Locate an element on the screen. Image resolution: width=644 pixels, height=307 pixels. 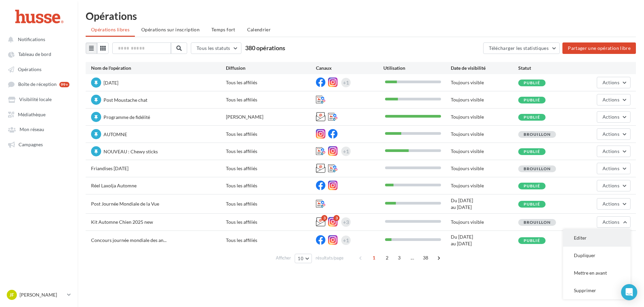
div: Canaux is located at coordinates (350, 68).